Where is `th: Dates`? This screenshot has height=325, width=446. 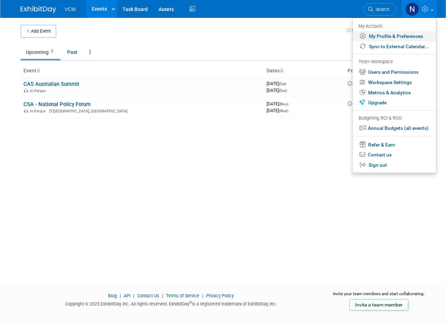 th: Dates is located at coordinates (304, 71).